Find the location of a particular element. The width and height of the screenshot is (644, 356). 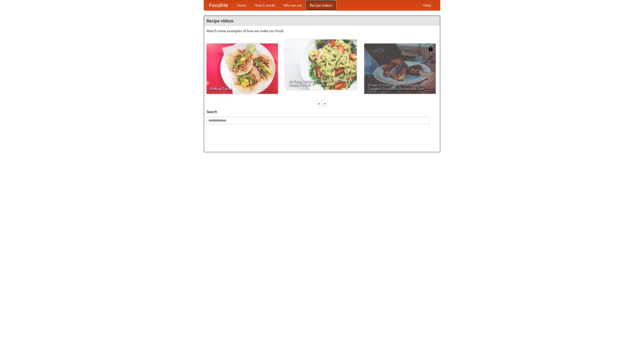

a: Home is located at coordinates (242, 5).